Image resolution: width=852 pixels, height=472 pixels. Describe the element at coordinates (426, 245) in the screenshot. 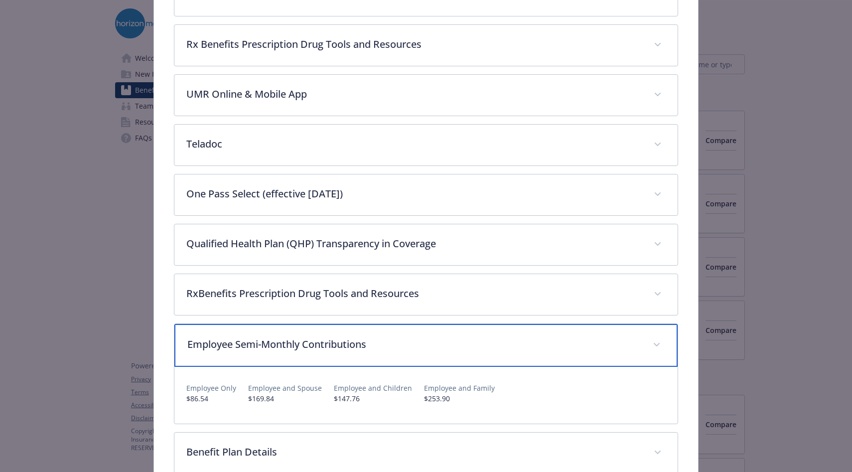

I see `div: Qualified Health Plan (QHP) Transparency in Coverage` at that location.